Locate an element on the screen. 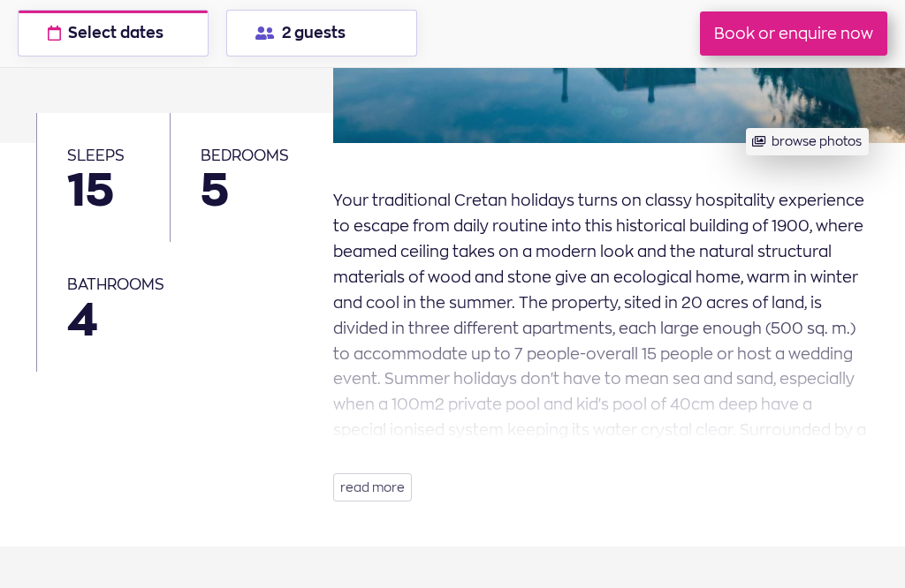  span: bathrooms is located at coordinates (115, 284).